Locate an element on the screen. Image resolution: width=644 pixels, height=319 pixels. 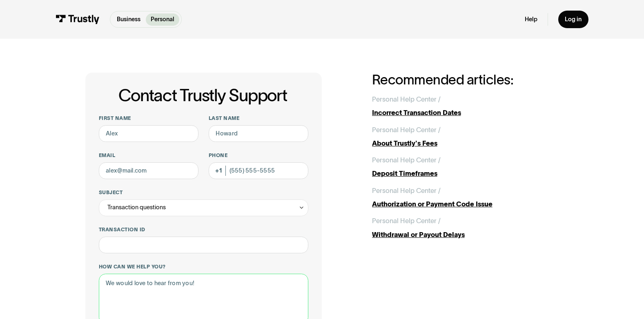
div: Withdrawal or Payout Delays is located at coordinates (466, 234).